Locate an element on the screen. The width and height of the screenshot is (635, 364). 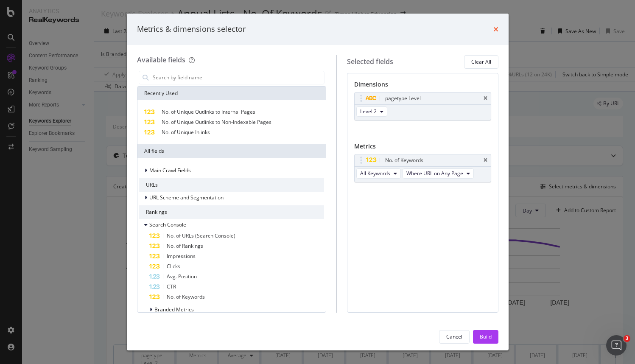
div: URLs is located at coordinates (232, 185).